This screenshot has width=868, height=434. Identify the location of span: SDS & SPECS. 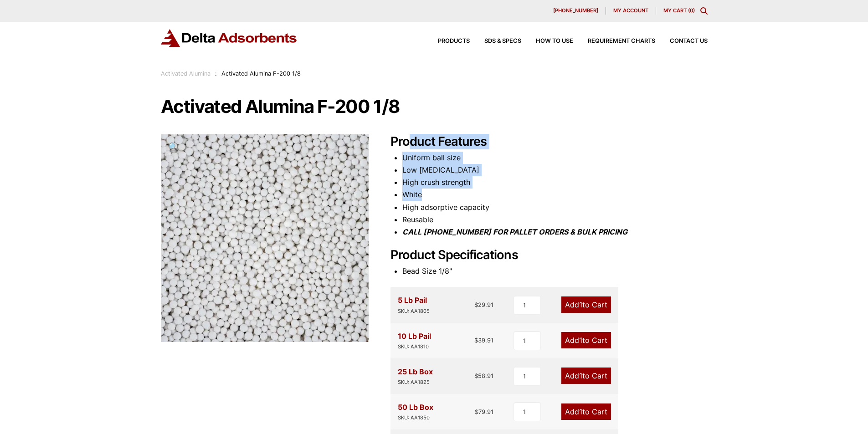
(503, 41).